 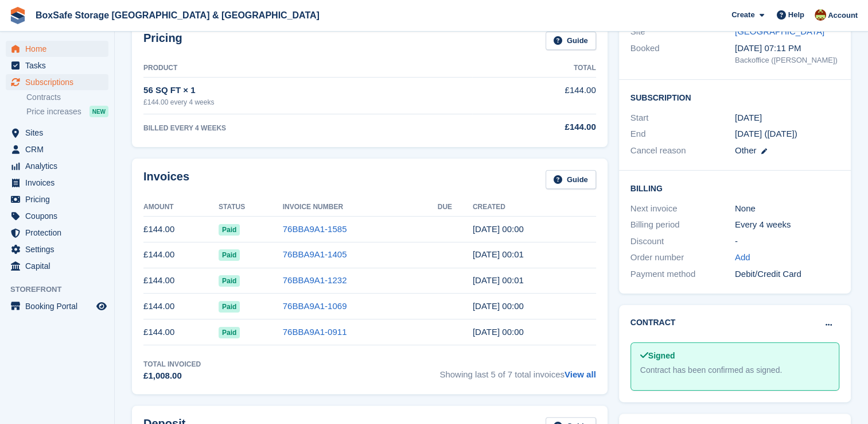 What do you see at coordinates (99, 112) in the screenshot?
I see `div: NEW` at bounding box center [99, 112].